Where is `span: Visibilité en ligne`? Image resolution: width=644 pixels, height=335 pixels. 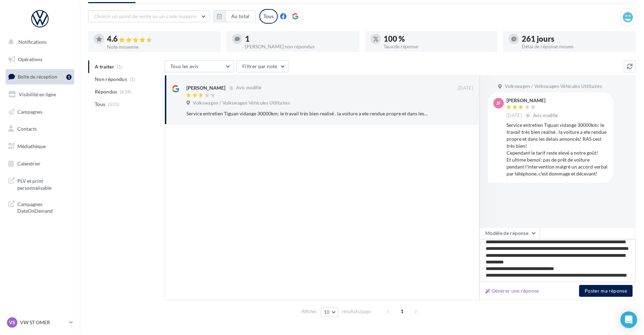
span: Visibilité en ligne is located at coordinates (37, 94).